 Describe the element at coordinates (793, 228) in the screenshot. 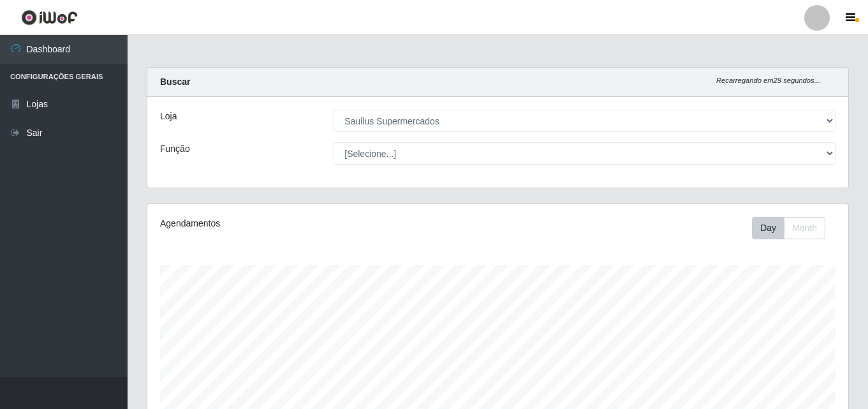

I see `div: Toolbar with button groups` at that location.